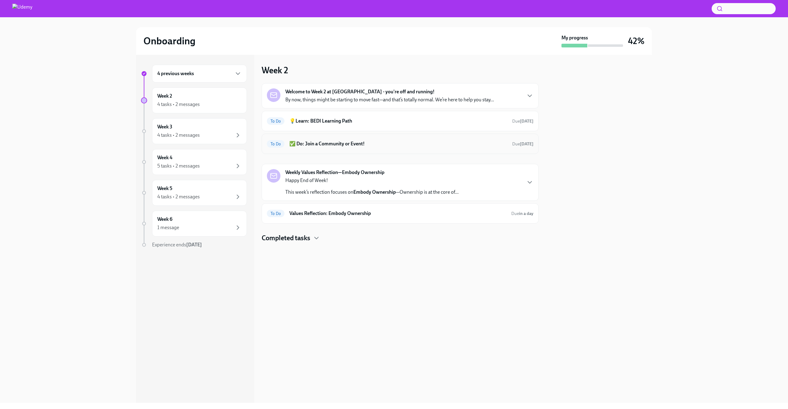  I want to click on h6: ✅ Do: Join a Community or Event!, so click(398, 144).